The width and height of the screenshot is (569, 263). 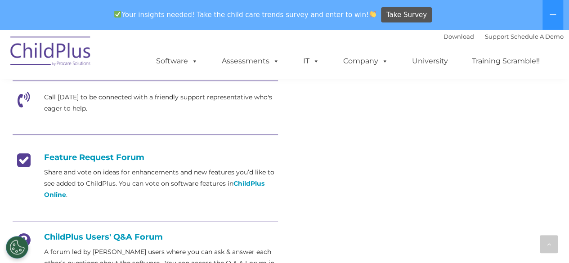 I want to click on p: Share and vote on ideas for enhancements and new features you’d like to see added to ChildPlus. Y..., so click(x=161, y=183).